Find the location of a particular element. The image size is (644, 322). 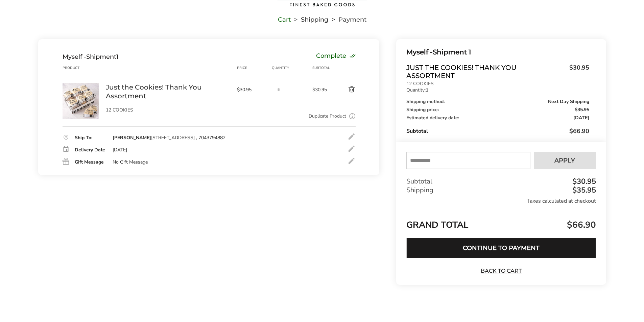

div: $30.95 is located at coordinates (582, 181).